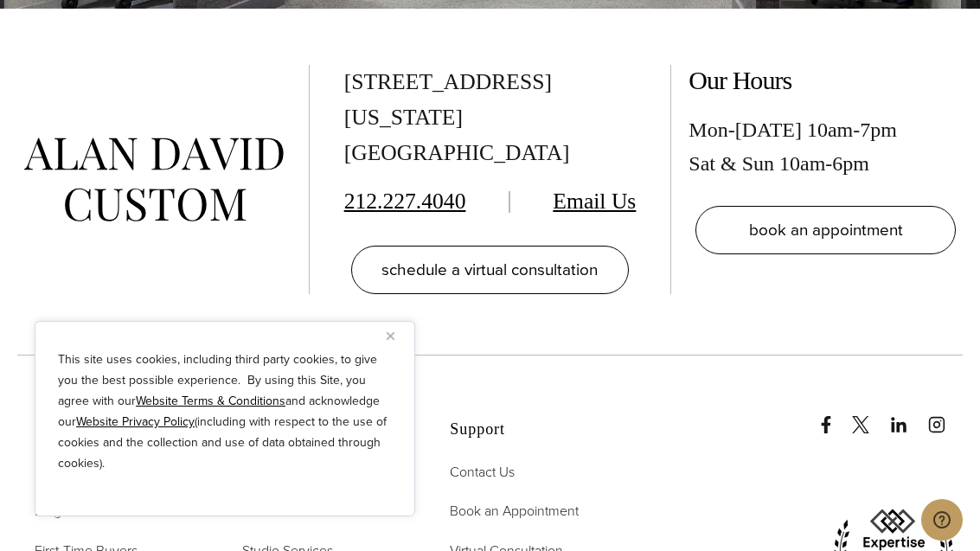  I want to click on u: Website Privacy Policy, so click(135, 422).